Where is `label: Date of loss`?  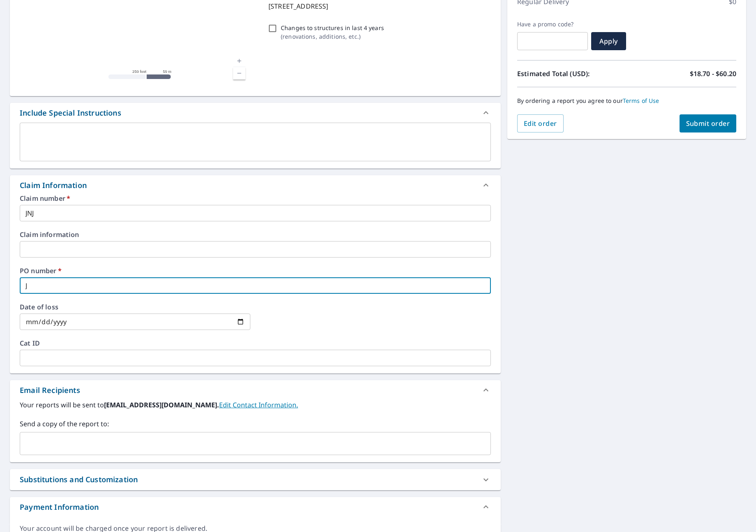 label: Date of loss is located at coordinates (135, 306).